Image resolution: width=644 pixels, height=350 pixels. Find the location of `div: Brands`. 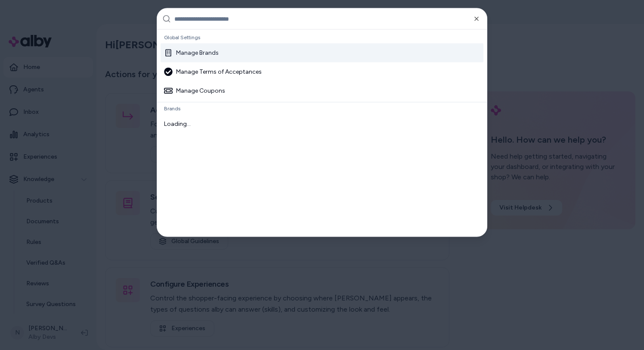

div: Brands is located at coordinates (322, 109).